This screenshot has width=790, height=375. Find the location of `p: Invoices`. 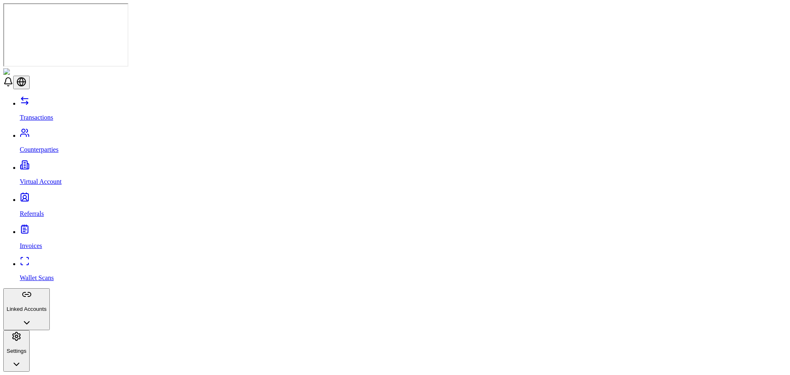

p: Invoices is located at coordinates (403, 246).